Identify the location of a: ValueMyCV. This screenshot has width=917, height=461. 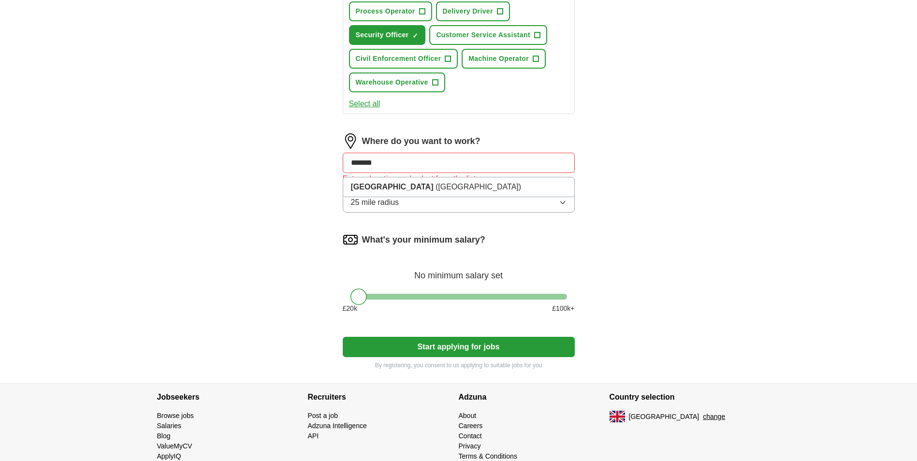
(174, 446).